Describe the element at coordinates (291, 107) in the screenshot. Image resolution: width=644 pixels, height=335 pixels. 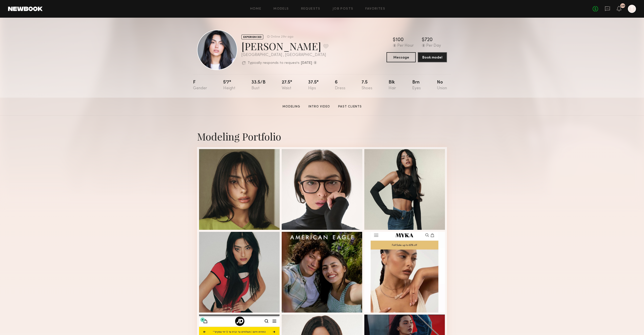
I see `a: Modeling` at that location.